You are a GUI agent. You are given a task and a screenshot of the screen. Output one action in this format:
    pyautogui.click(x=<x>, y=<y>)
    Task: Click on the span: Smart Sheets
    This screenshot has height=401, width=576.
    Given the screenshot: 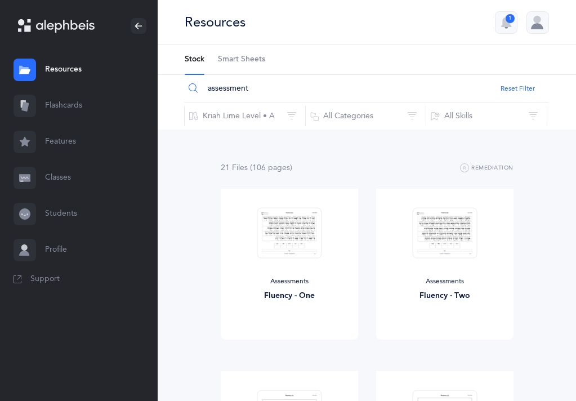 What is the action you would take?
    pyautogui.click(x=241, y=60)
    